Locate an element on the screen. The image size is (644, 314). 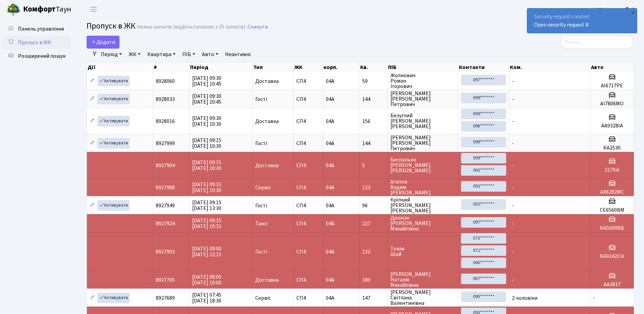
span: Товім Шай is located at coordinates (423, 252).